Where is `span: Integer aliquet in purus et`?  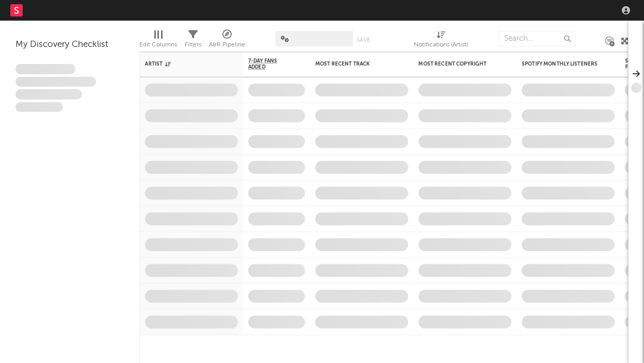 span: Integer aliquet in purus et is located at coordinates (56, 82).